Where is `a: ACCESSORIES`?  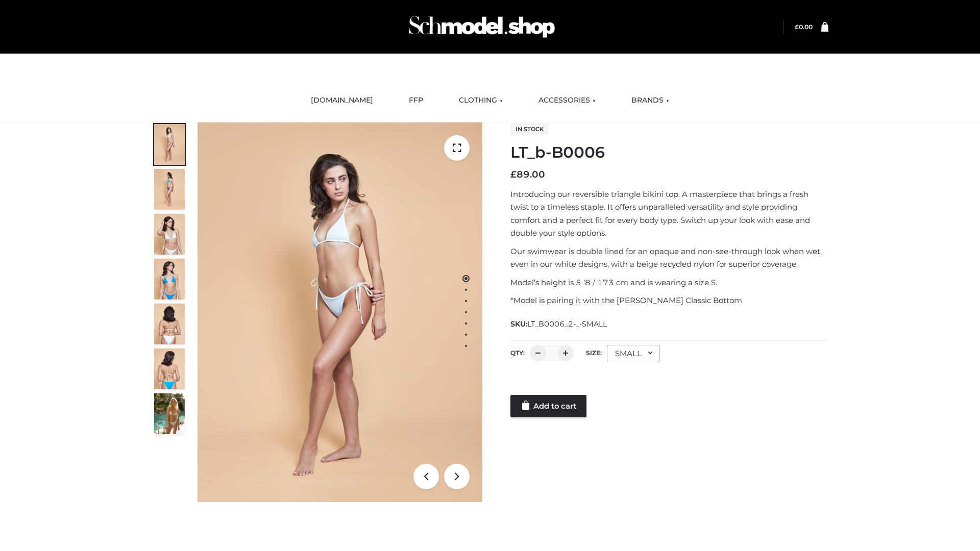
a: ACCESSORIES is located at coordinates (567, 100).